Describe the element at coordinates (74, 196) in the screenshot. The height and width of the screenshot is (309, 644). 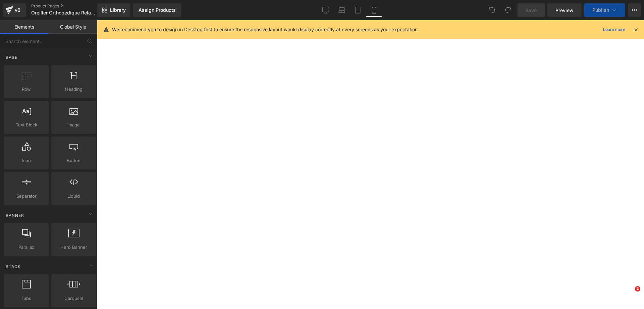
I see `span: Liquid` at that location.